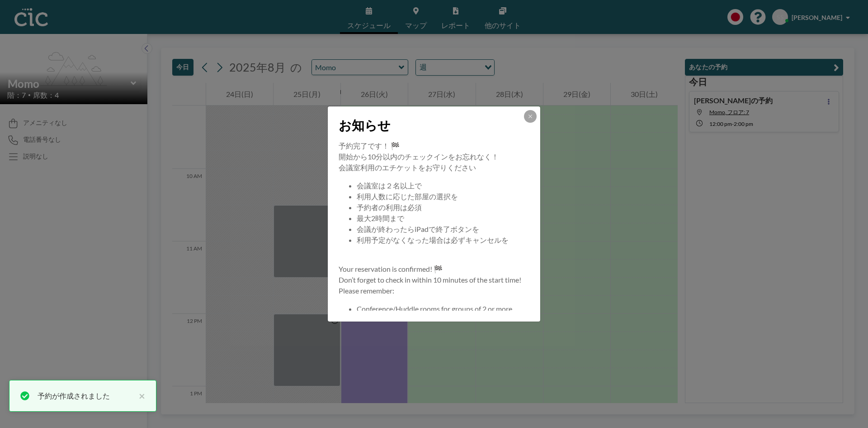 The image size is (868, 428). Describe the element at coordinates (365, 125) in the screenshot. I see `span: お知らせ` at that location.